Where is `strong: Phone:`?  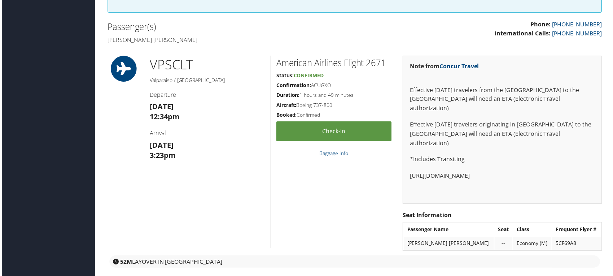 strong: Phone: is located at coordinates (541, 24).